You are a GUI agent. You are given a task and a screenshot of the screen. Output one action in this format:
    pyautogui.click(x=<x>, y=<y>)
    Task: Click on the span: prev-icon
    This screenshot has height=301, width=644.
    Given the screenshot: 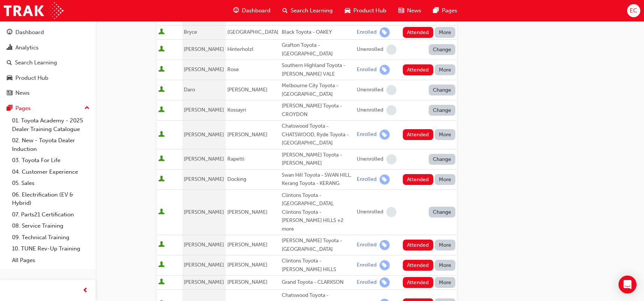 What is the action you would take?
    pyautogui.click(x=85, y=291)
    